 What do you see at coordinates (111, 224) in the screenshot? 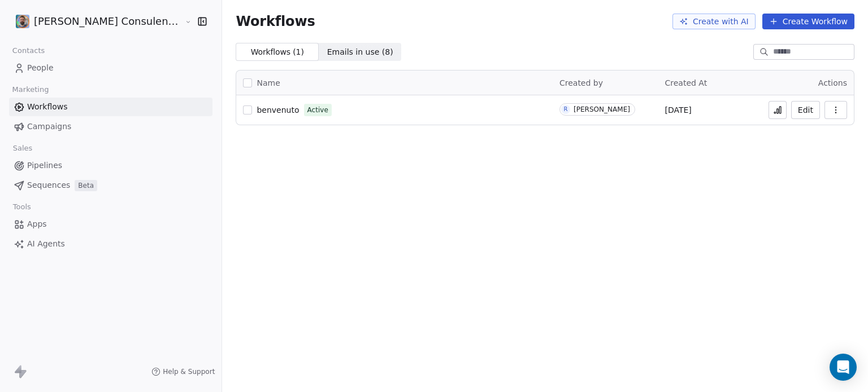
I see `a: Apps` at bounding box center [111, 224].